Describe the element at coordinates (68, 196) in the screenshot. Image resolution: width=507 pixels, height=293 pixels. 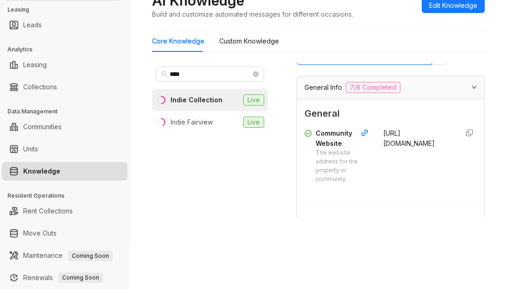
I see `h3: Resident Operations` at that location.